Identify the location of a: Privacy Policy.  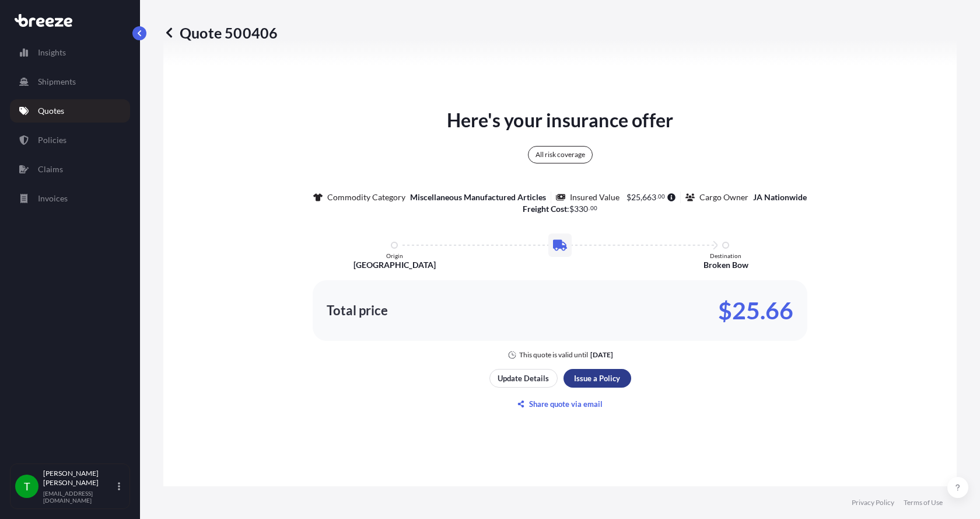
(873, 502).